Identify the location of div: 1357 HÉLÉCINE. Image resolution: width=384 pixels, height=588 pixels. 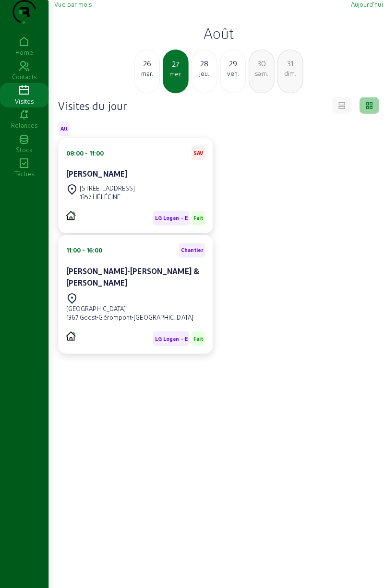
(106, 194).